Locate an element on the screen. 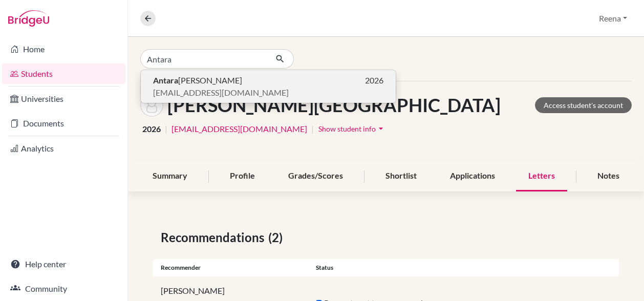  div: Summary is located at coordinates (170, 176).